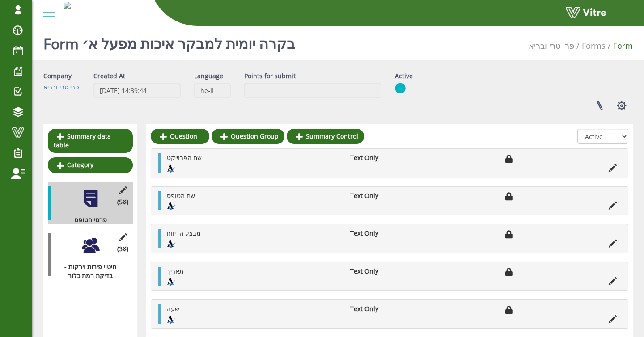 Image resolution: width=644 pixels, height=337 pixels. What do you see at coordinates (593, 45) in the screenshot?
I see `a: Forms` at bounding box center [593, 45].